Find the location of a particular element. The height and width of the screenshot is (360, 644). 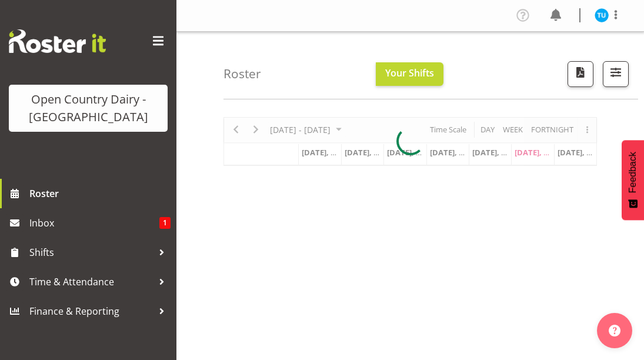

img: Rosterit website logo is located at coordinates (57, 41).